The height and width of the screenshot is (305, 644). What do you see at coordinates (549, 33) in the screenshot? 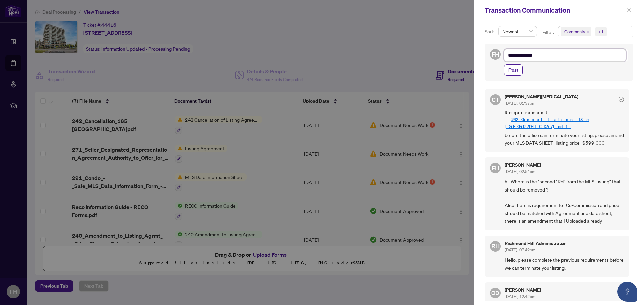
I see `p: Filter:` at bounding box center [549, 33].